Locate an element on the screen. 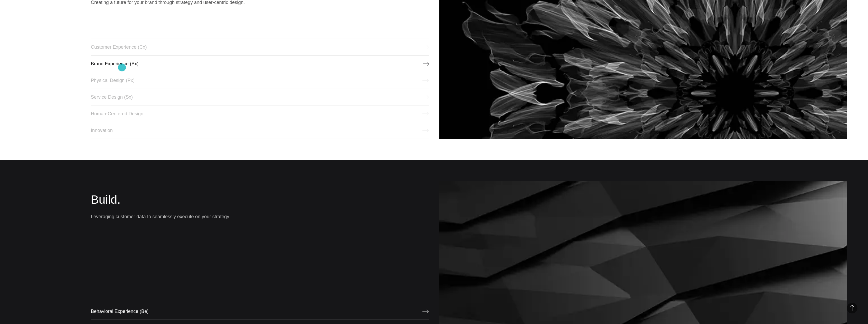 The width and height of the screenshot is (868, 324). a: Brand Experience (Bx) is located at coordinates (260, 64).